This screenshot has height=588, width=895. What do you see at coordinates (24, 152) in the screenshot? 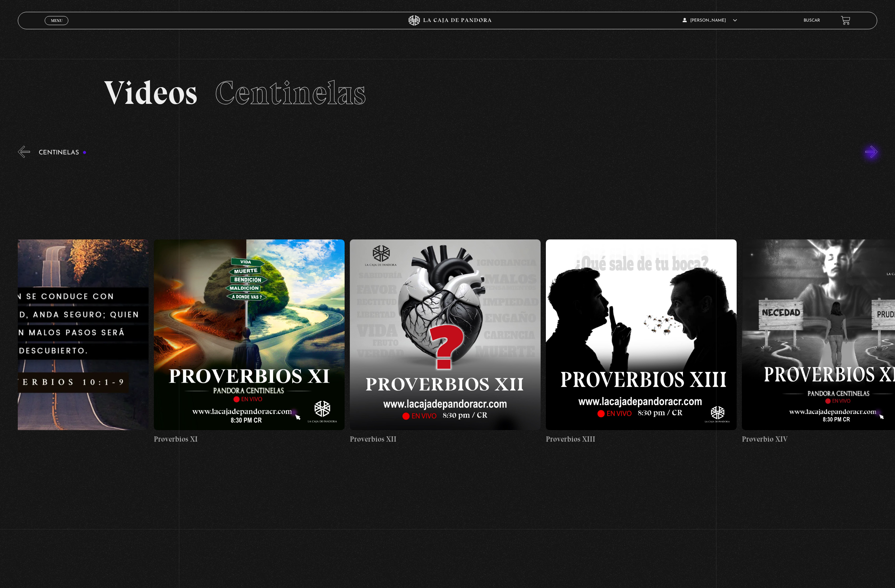
I see `button: Previous` at bounding box center [24, 152].